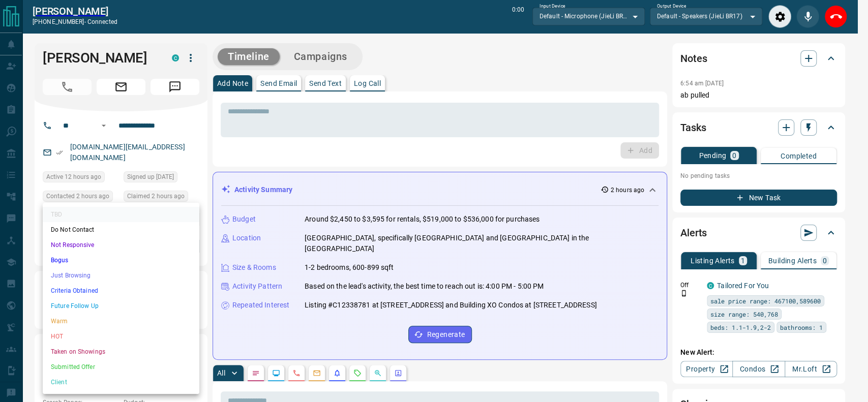 Image resolution: width=868 pixels, height=402 pixels. I want to click on li: Bogus, so click(121, 260).